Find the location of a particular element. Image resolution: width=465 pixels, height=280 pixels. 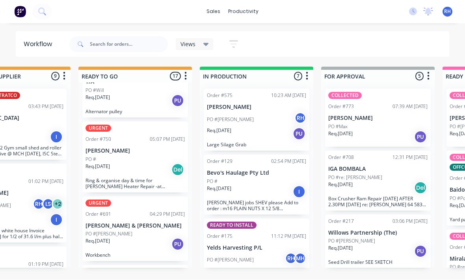

p: PO #Max is located at coordinates (338, 127).